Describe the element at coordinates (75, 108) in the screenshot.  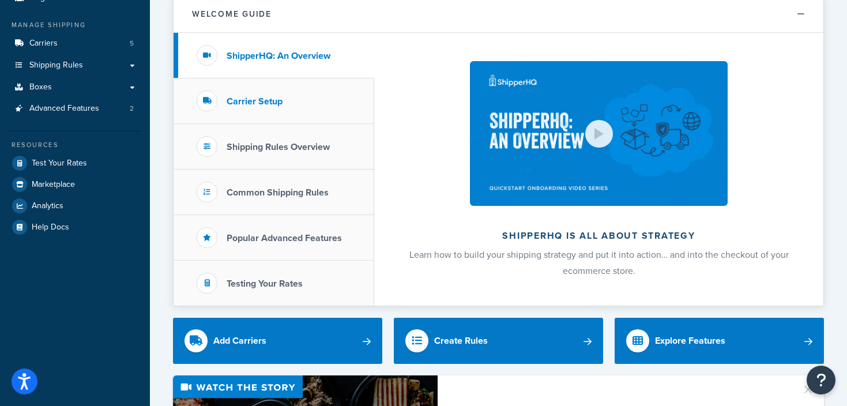
I see `a: Advanced Features2` at that location.